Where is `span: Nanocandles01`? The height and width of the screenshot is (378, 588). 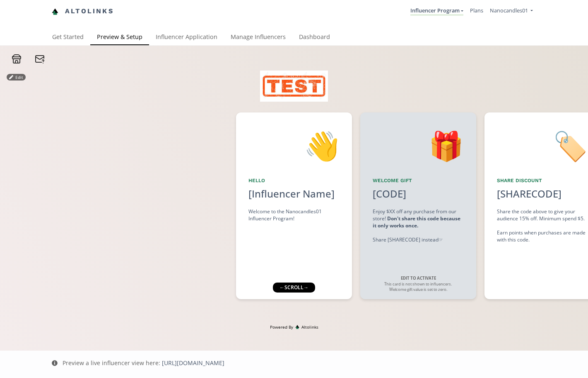 span: Nanocandles01 is located at coordinates (509, 11).